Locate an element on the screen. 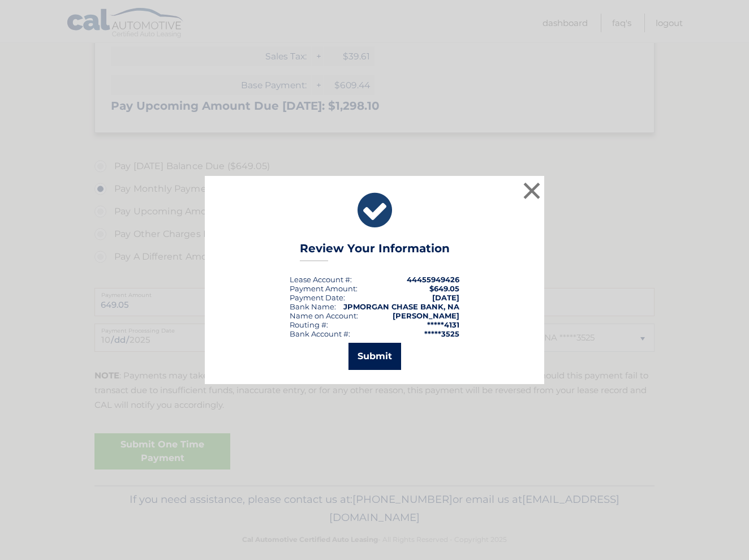 The image size is (749, 560). div: Bank Name: is located at coordinates (313, 306).